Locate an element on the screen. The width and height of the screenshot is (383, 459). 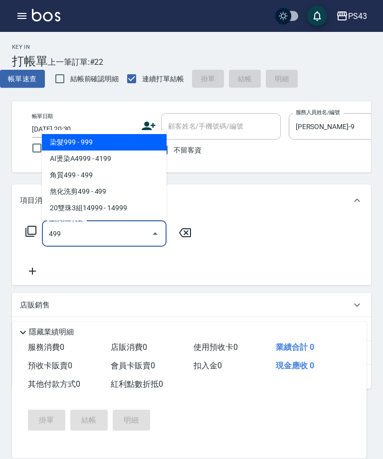
p: 隱藏業績明細 is located at coordinates (51, 332).